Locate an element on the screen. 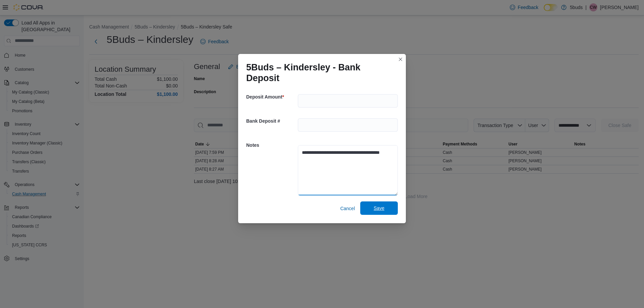  h5: Deposit Amount is located at coordinates (271, 97).